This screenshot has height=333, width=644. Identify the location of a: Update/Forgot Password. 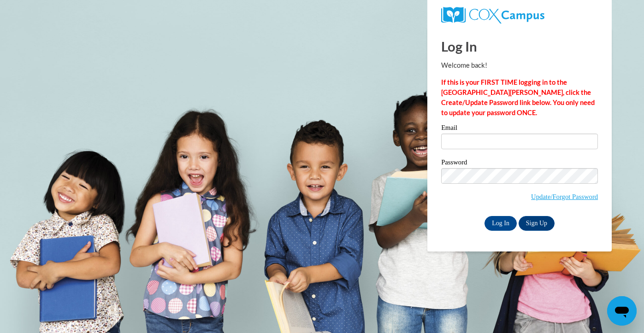
(564, 197).